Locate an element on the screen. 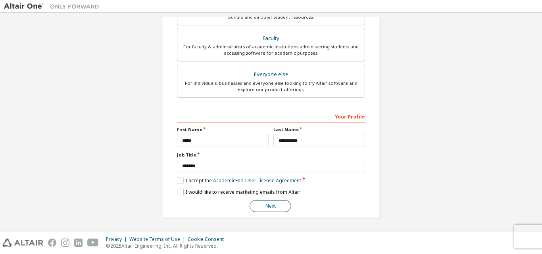 The image size is (542, 254). div: Cookie Consent is located at coordinates (208, 240).